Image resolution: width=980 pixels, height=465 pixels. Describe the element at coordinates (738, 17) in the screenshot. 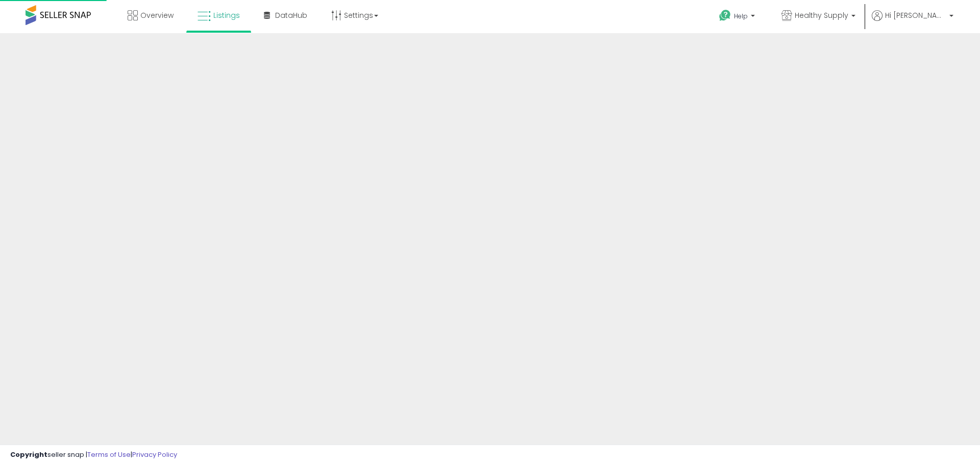

I see `a: Help` at that location.